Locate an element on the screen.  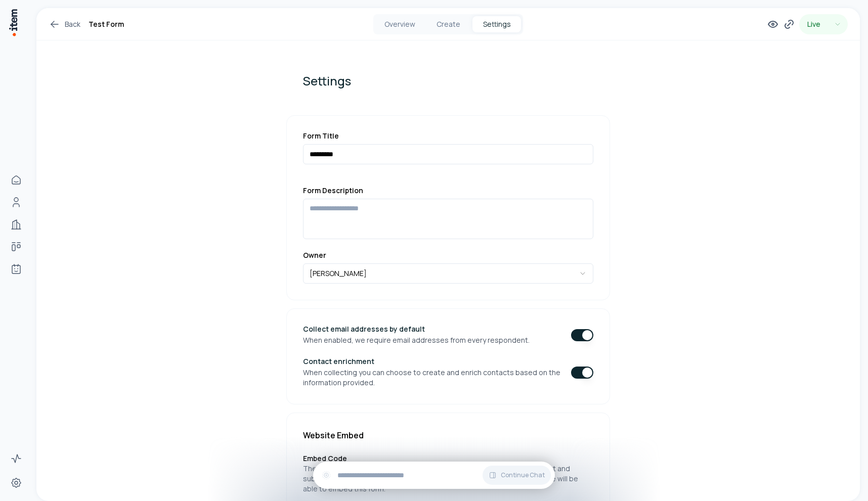
button: Overview is located at coordinates (399, 24).